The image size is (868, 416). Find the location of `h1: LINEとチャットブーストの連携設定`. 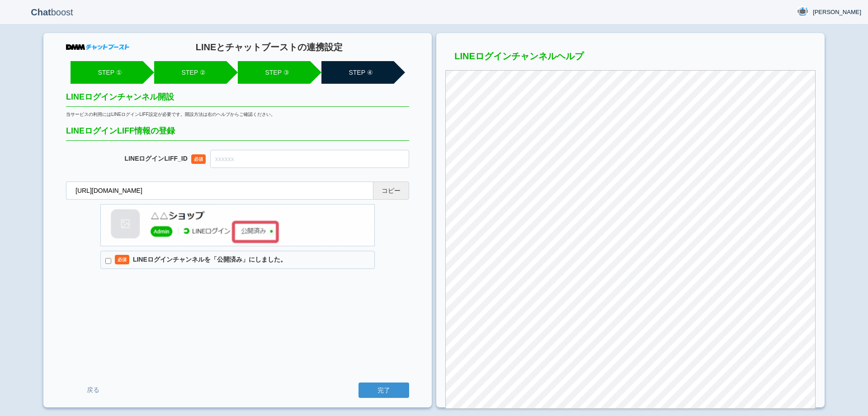

h1: LINEとチャットブーストの連携設定 is located at coordinates (269, 47).